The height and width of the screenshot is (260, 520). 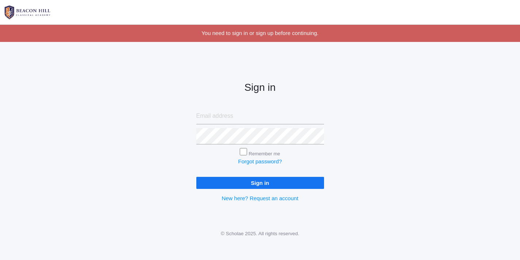 What do you see at coordinates (260, 183) in the screenshot?
I see `input: Sign in` at bounding box center [260, 183].